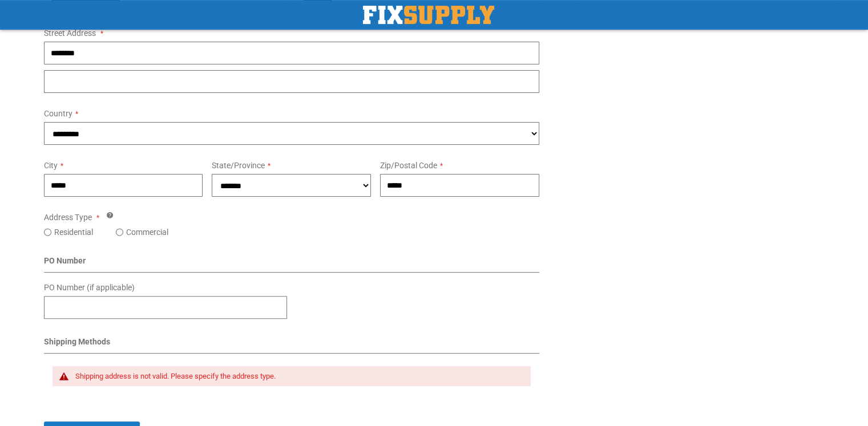  I want to click on a: store logo, so click(429, 15).